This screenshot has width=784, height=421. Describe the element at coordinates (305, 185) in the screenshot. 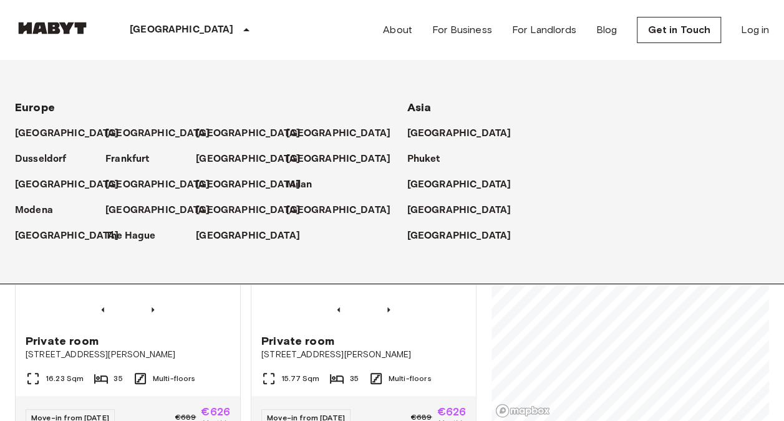

I see `a: Milan` at that location.